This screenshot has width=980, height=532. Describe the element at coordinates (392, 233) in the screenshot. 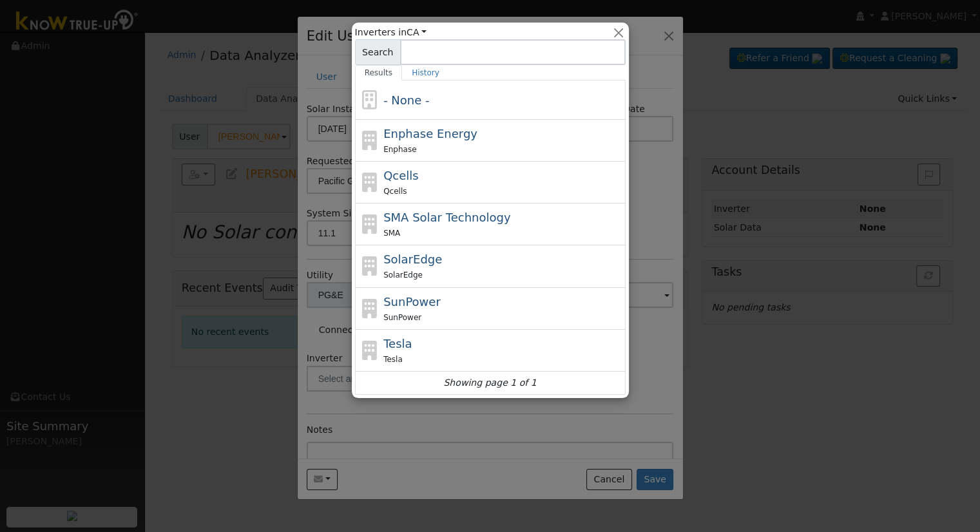

I see `span: SMA` at that location.